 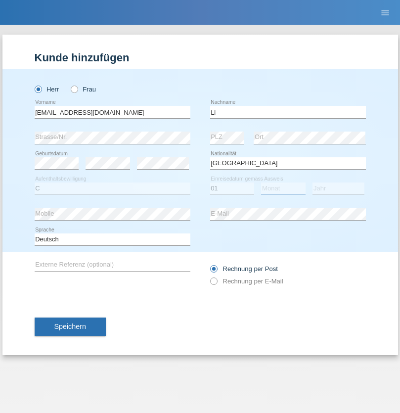 I want to click on label: Rechnung per Post, so click(x=244, y=268).